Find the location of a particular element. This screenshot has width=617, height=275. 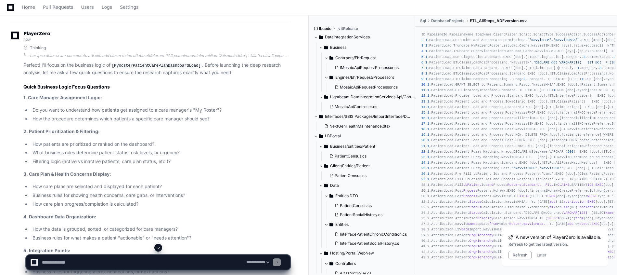

span: FROM is located at coordinates (551, 196).